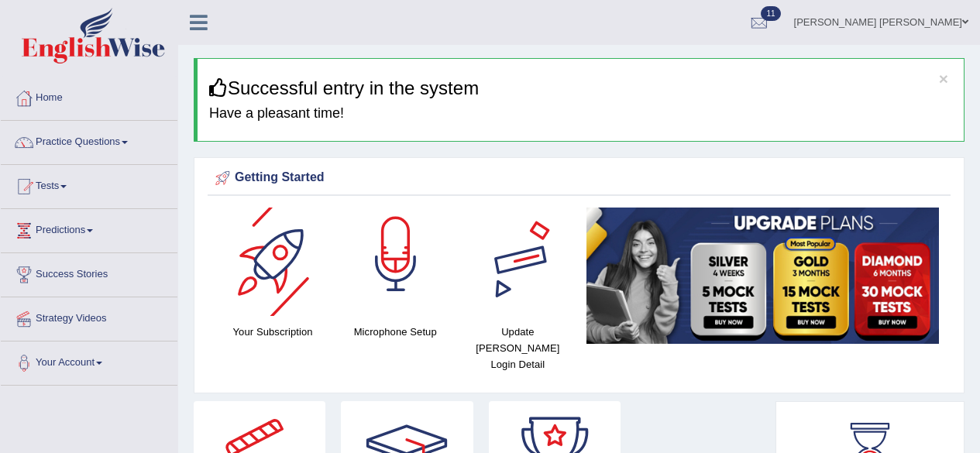  I want to click on a: Your Account, so click(89, 361).